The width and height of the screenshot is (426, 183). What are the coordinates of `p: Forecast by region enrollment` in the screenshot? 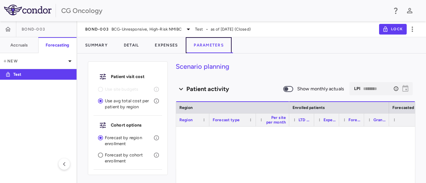 It's located at (129, 141).